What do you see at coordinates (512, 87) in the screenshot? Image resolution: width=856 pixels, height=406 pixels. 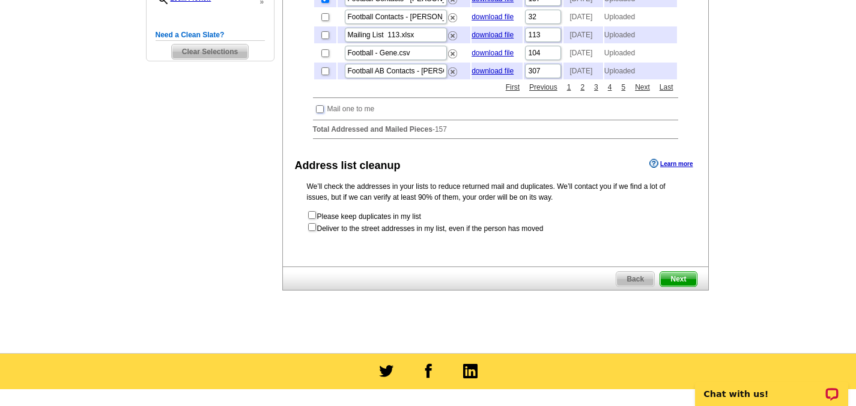 I see `a: First` at bounding box center [512, 87].